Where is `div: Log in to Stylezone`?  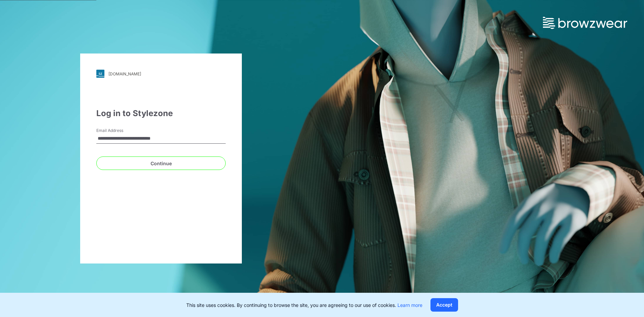 div: Log in to Stylezone is located at coordinates (161, 114).